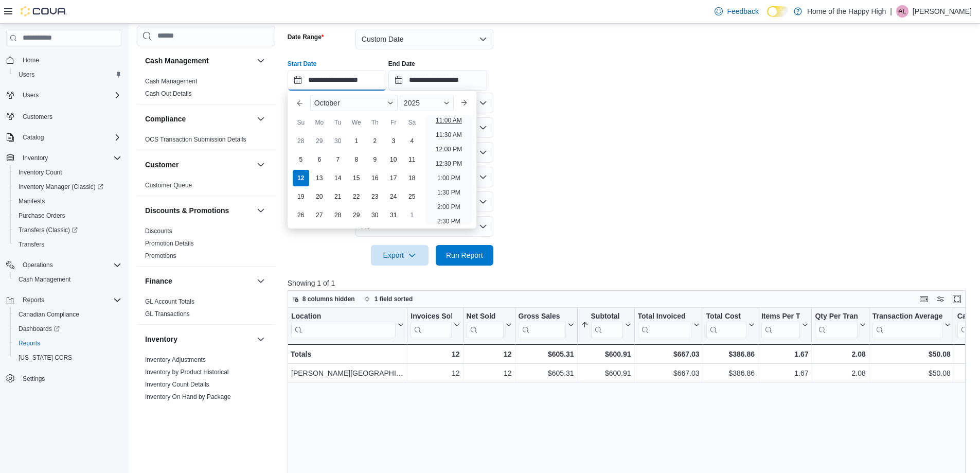  I want to click on div: day-28, so click(338, 215).